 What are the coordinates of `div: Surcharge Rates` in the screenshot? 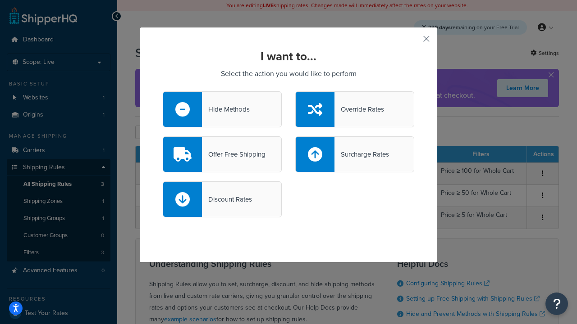 It's located at (361, 155).